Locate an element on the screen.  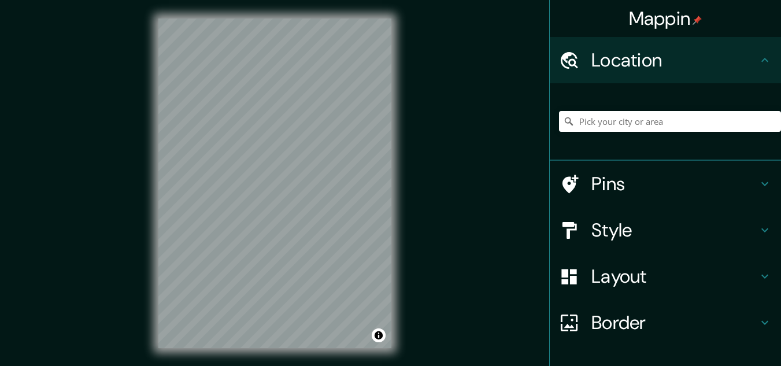
h4: Location is located at coordinates (675, 60).